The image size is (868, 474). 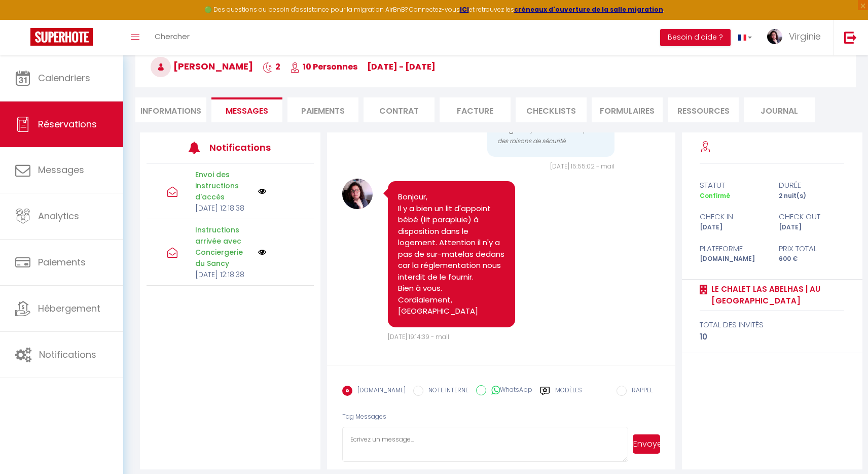 What do you see at coordinates (551, 109) in the screenshot?
I see `li: CHECKLISTS` at bounding box center [551, 109].